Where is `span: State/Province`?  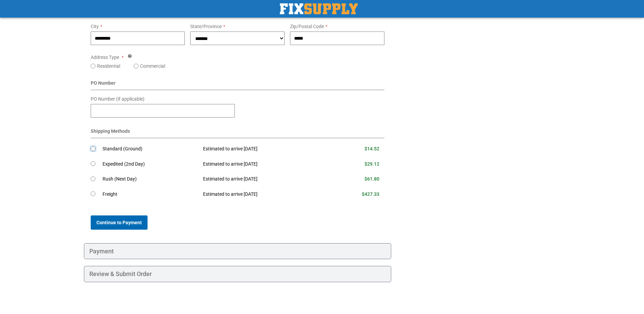 span: State/Province is located at coordinates (206, 27).